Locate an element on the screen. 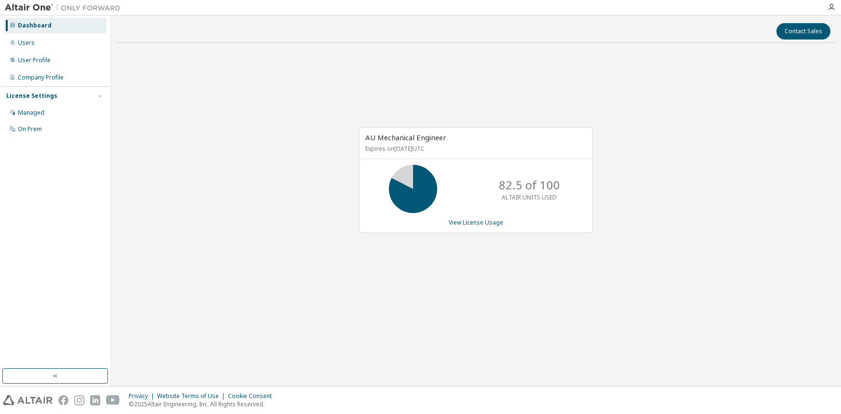 The image size is (841, 414). div: Company Profile is located at coordinates (40, 78).